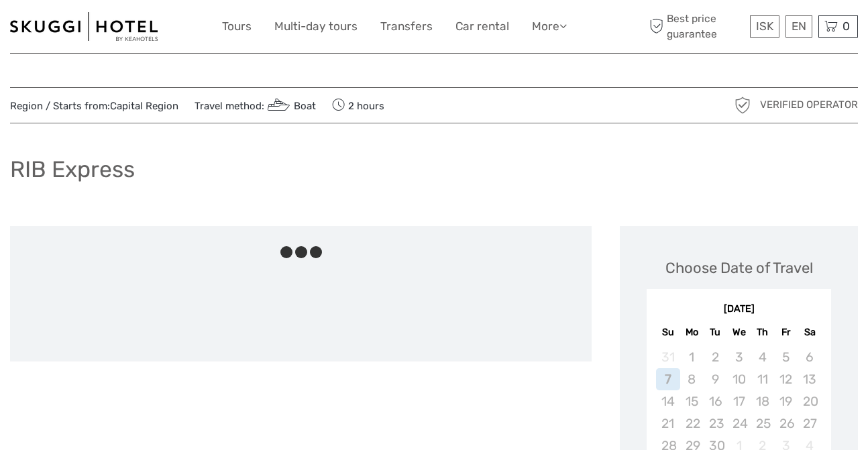 This screenshot has width=868, height=450. What do you see at coordinates (716, 401) in the screenshot?
I see `div: Not available Tuesday, September 16th, 2025` at bounding box center [716, 401].